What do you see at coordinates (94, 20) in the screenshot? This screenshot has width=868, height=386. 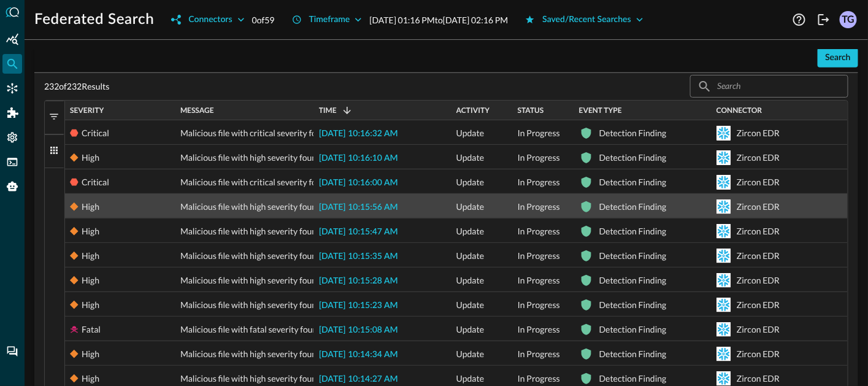 I see `h1: Federated Search` at bounding box center [94, 20].